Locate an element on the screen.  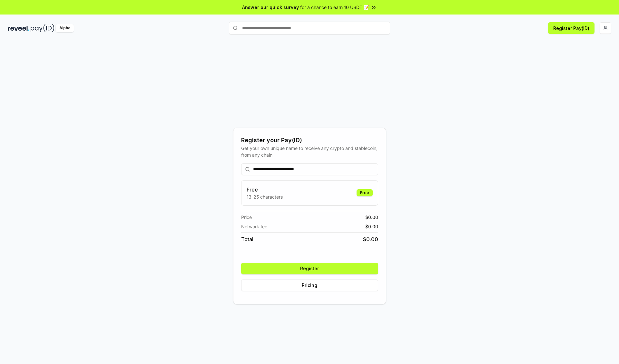
span: Network fee is located at coordinates (254, 226).